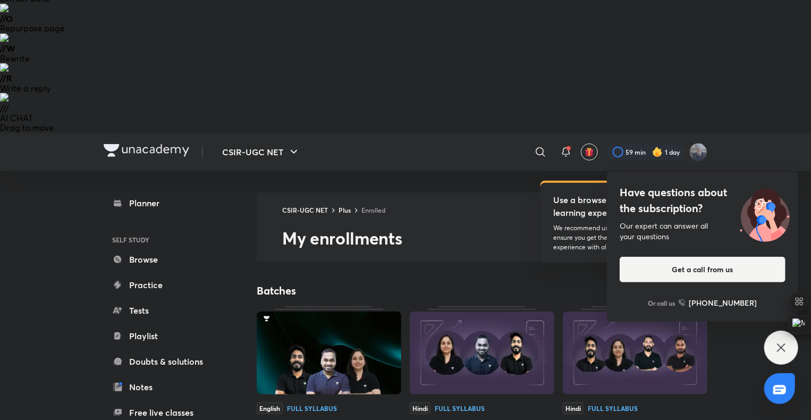  What do you see at coordinates (165, 259) in the screenshot?
I see `a: Browse` at bounding box center [165, 259].